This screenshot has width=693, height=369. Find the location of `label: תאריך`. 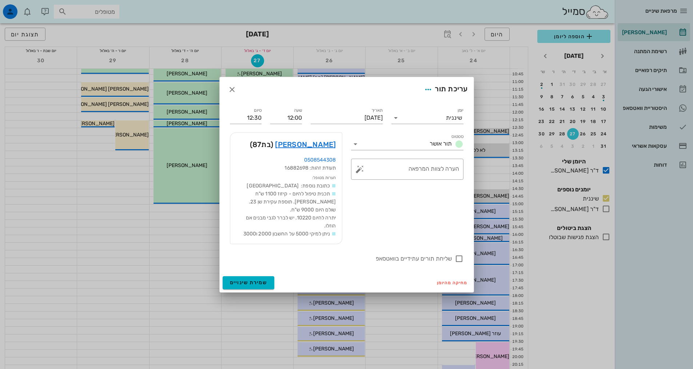

label: תאריך is located at coordinates (377, 110).